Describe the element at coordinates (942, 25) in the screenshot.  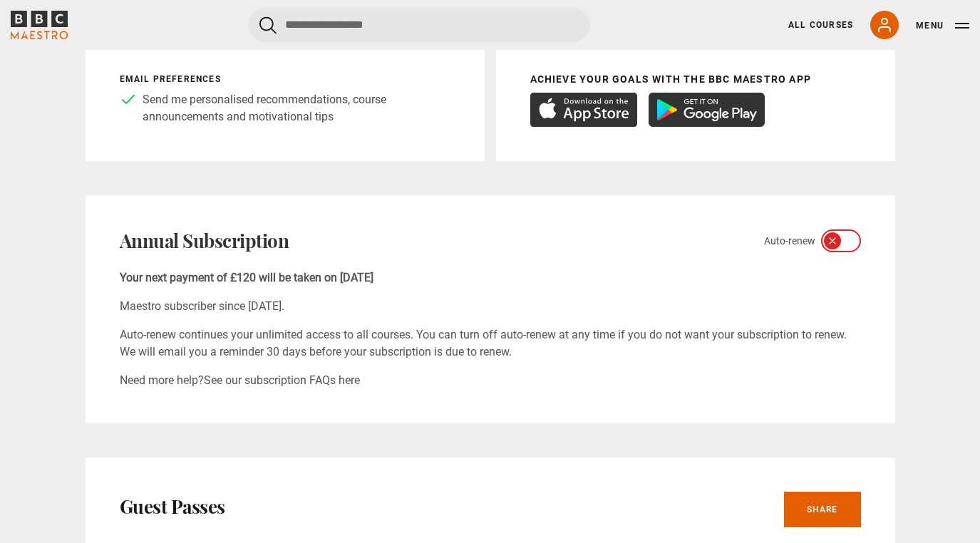
I see `button: Toggle navigation` at that location.